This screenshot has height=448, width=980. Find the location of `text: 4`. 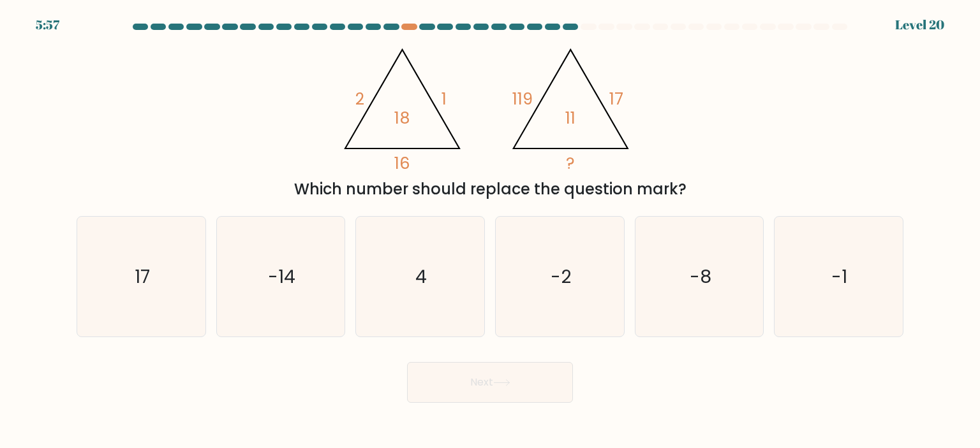

text: 4 is located at coordinates (421, 277).